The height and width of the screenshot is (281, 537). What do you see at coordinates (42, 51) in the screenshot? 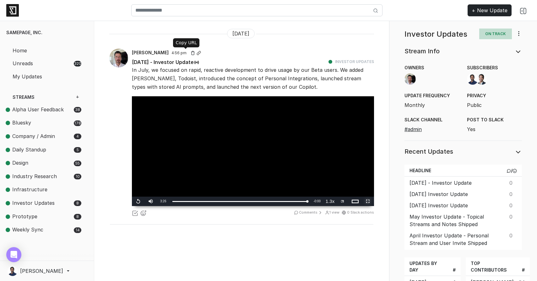
I see `span: Home` at bounding box center [42, 51].